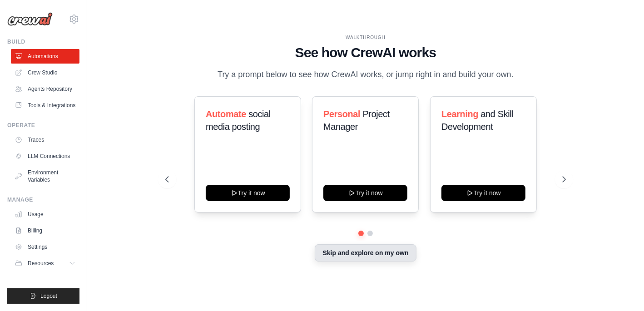 The width and height of the screenshot is (644, 311). What do you see at coordinates (43, 126) in the screenshot?
I see `div: Operate` at bounding box center [43, 126].